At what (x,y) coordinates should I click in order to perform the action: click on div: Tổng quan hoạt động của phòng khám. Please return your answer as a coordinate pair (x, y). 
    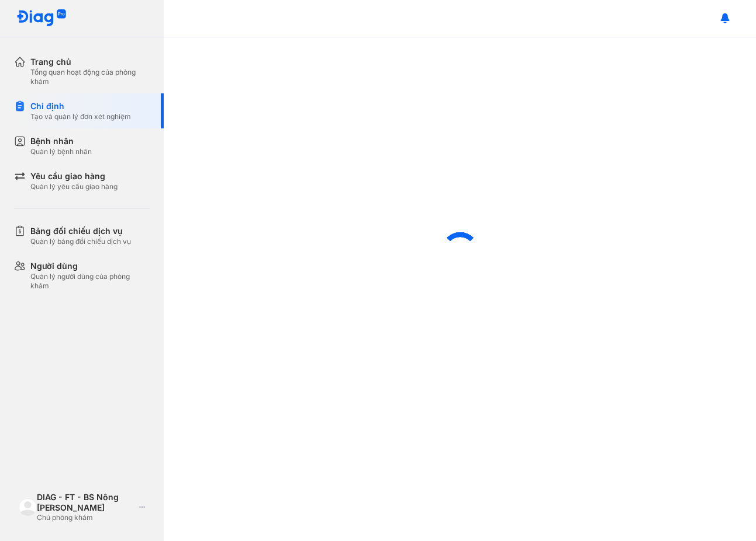
    Looking at the image, I should click on (90, 77).